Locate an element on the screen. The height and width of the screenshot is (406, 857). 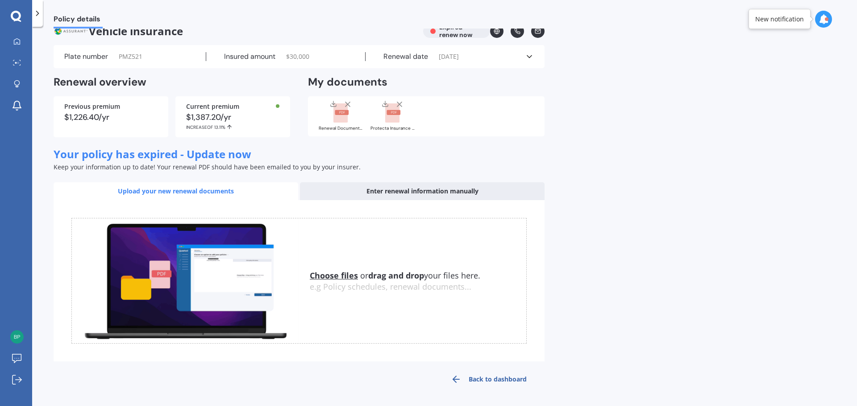
img: upload.de96410c8ce839c3fdd5.gif is located at coordinates (185, 281).